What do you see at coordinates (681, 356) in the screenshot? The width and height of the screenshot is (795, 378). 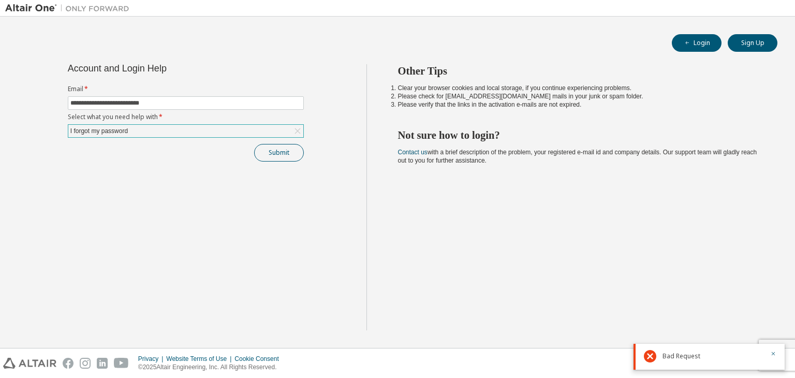 I see `span: Bad Request` at bounding box center [681, 356].